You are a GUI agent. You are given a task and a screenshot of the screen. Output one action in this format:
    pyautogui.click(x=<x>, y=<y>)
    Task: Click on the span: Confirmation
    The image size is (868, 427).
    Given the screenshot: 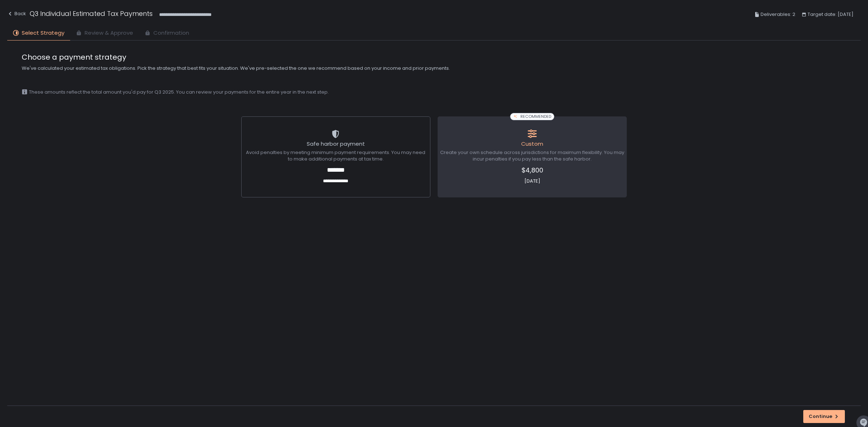 What is the action you would take?
    pyautogui.click(x=171, y=33)
    